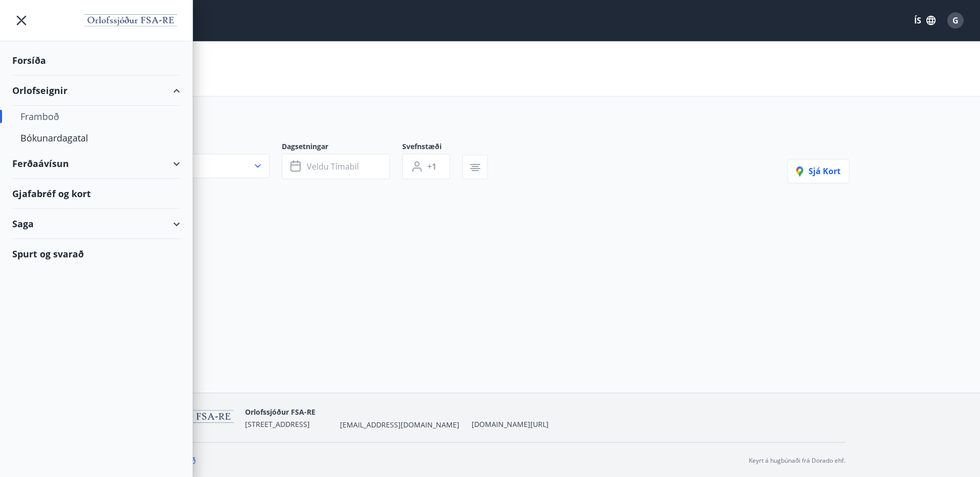 The height and width of the screenshot is (477, 980). I want to click on div: Forsíða, so click(96, 60).